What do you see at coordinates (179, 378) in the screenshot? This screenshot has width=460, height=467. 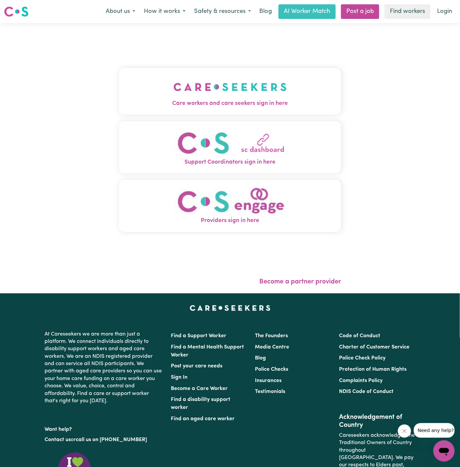 I see `a: Sign In` at bounding box center [179, 378].